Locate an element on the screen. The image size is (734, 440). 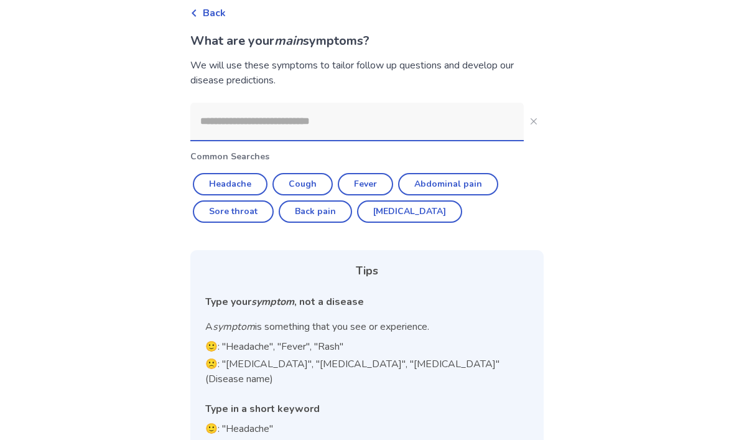
div: Tips is located at coordinates (367, 271).